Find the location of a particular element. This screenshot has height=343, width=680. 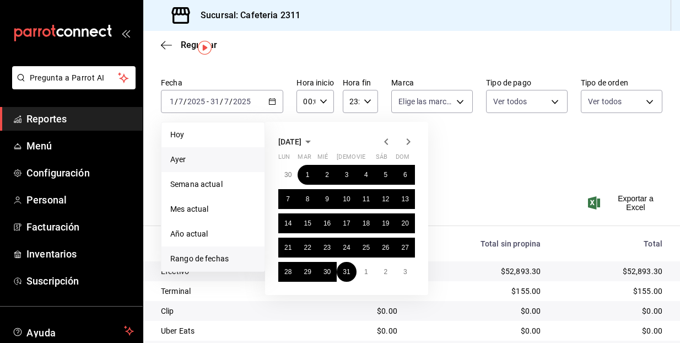

button: 26 de julio de 2025 is located at coordinates (385, 248).